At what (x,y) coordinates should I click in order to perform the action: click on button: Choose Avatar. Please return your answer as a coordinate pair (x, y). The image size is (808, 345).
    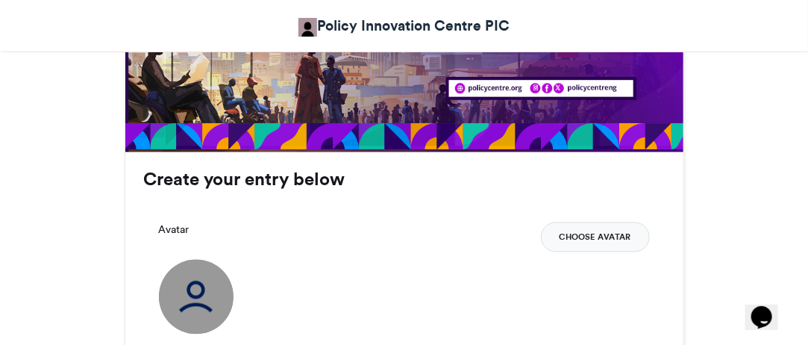
    Looking at the image, I should click on (595, 237).